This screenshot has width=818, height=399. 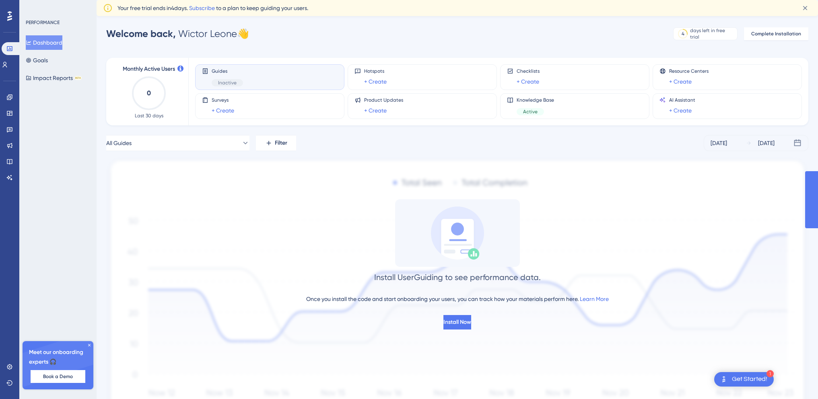 I want to click on span: Product Updates, so click(x=383, y=100).